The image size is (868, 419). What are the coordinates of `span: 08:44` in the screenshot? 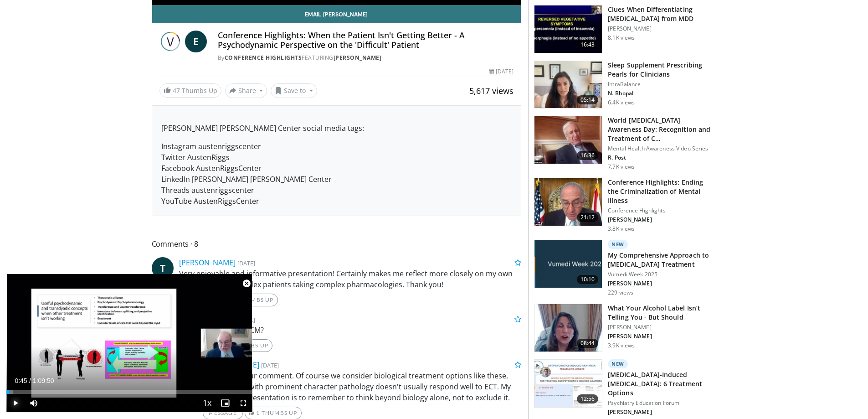 It's located at (588, 343).